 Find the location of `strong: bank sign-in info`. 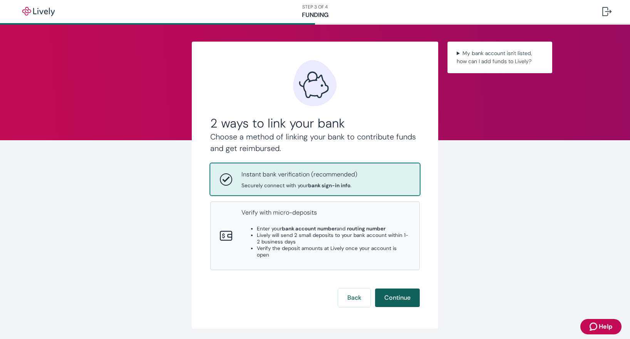

strong: bank sign-in info is located at coordinates (329, 185).